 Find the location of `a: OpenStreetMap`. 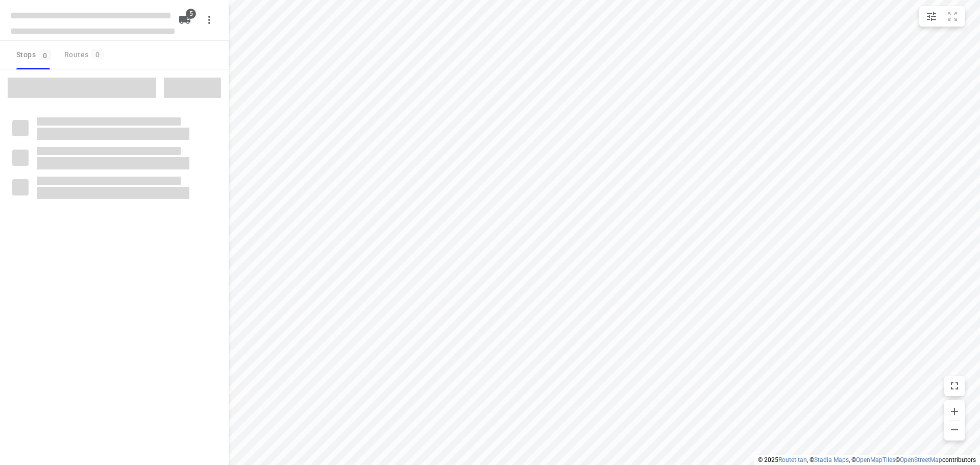

a: OpenStreetMap is located at coordinates (921, 460).